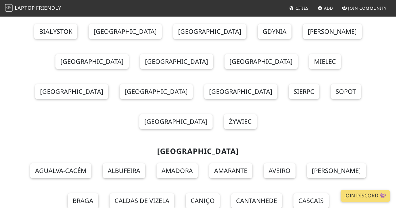 This screenshot has height=208, width=396. What do you see at coordinates (364, 8) in the screenshot?
I see `a: Join Community` at bounding box center [364, 8].